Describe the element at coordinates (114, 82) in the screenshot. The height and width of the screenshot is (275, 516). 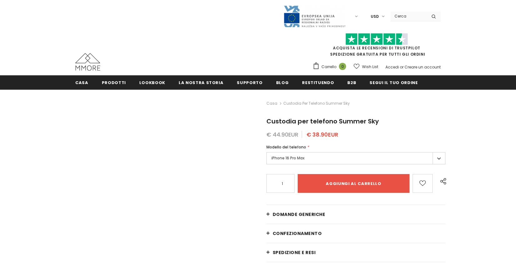
I see `a: Prodotti` at that location.